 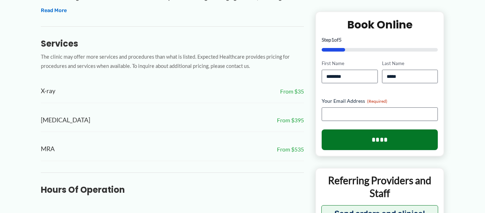 What do you see at coordinates (380, 101) in the screenshot?
I see `label: Your Email Address` at bounding box center [380, 101].